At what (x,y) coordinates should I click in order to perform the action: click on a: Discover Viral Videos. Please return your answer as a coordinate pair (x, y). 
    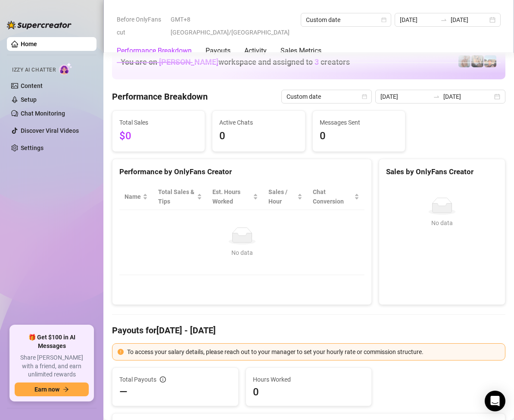
    Looking at the image, I should click on (49, 131).